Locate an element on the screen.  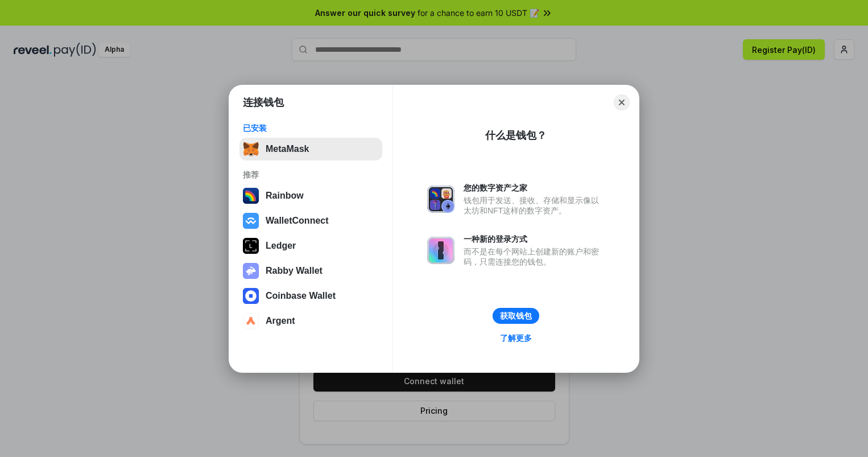
div: 而不是在每个网站上创建新的账户和密码，只需连接您的钱包。 is located at coordinates (534, 257).